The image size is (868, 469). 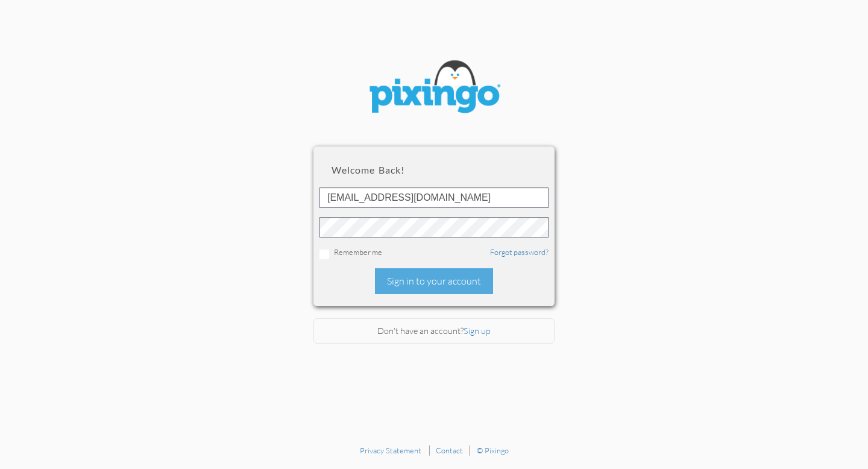 I want to click on div: Remember me, so click(x=434, y=253).